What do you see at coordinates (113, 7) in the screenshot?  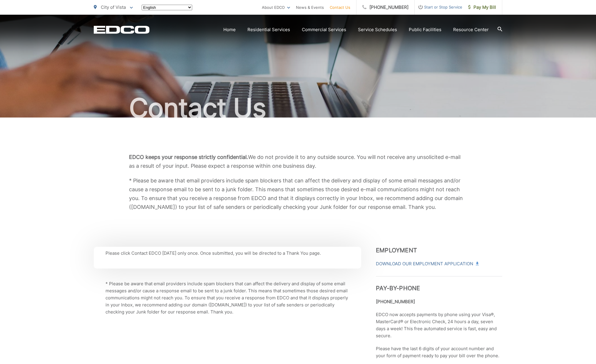 I see `span: City of Vista` at bounding box center [113, 7].